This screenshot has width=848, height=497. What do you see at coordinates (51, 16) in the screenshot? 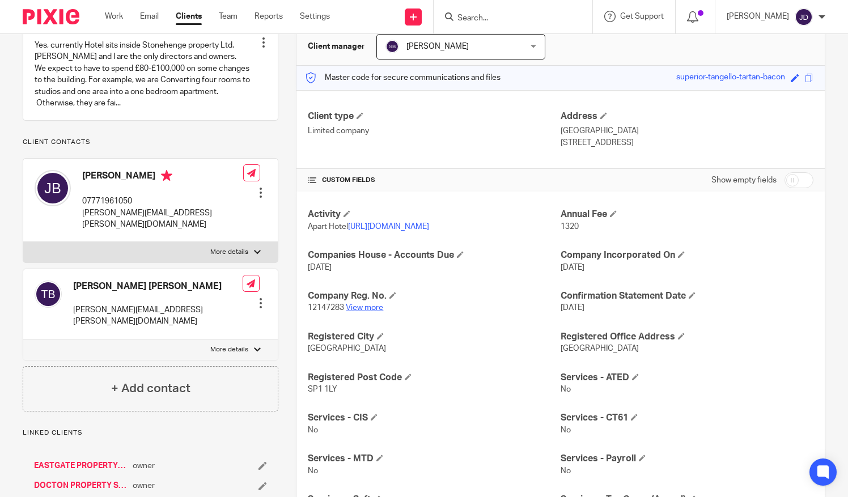
I see `img: Pixie` at bounding box center [51, 16].